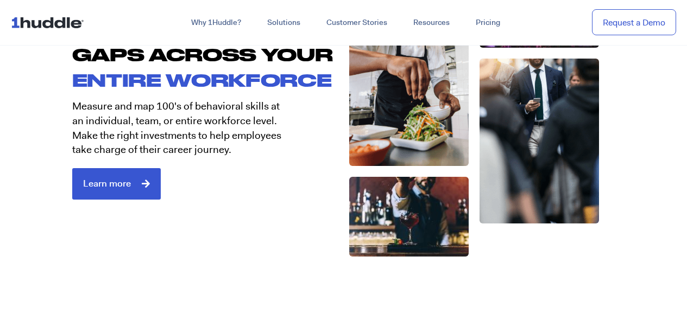 This screenshot has height=314, width=687. Describe the element at coordinates (634, 22) in the screenshot. I see `a: Request a Demo` at that location.